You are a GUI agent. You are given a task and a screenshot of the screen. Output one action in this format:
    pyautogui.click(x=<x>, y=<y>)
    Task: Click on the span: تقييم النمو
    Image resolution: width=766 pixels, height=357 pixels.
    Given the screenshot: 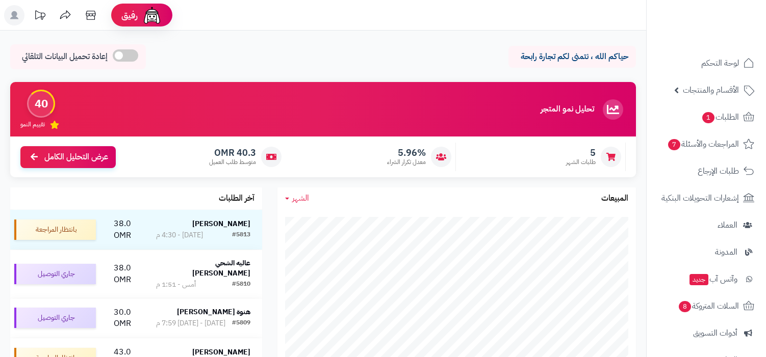 What is the action you would take?
    pyautogui.click(x=33, y=124)
    